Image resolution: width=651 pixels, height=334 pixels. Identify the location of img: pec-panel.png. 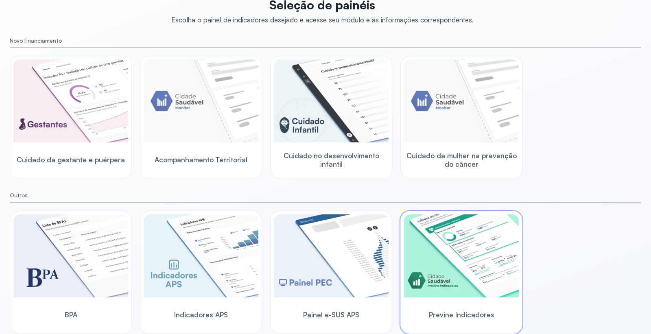
(331, 256).